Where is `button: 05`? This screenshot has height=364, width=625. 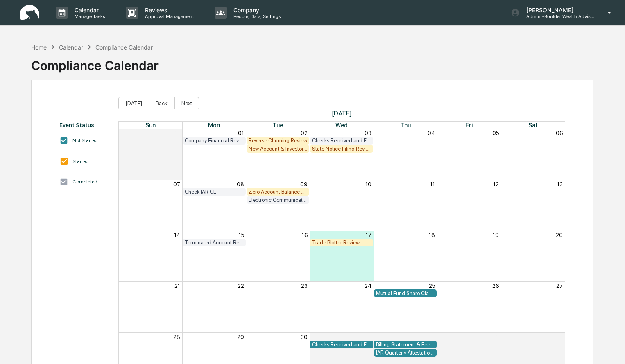 button: 05 is located at coordinates (496, 133).